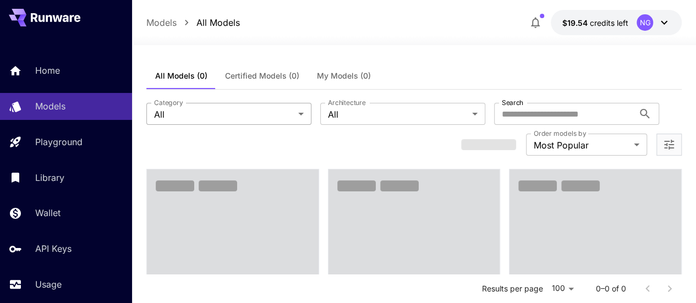 This screenshot has width=696, height=303. Describe the element at coordinates (193, 23) in the screenshot. I see `nav: breadcrumb` at that location.